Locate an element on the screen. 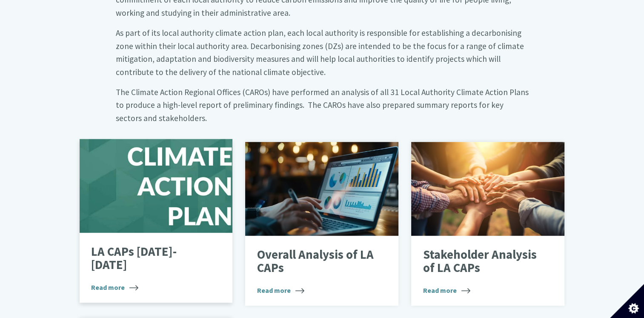 This screenshot has height=318, width=644. p: Stakeholder Analysis of LA CAPs is located at coordinates (481, 261).